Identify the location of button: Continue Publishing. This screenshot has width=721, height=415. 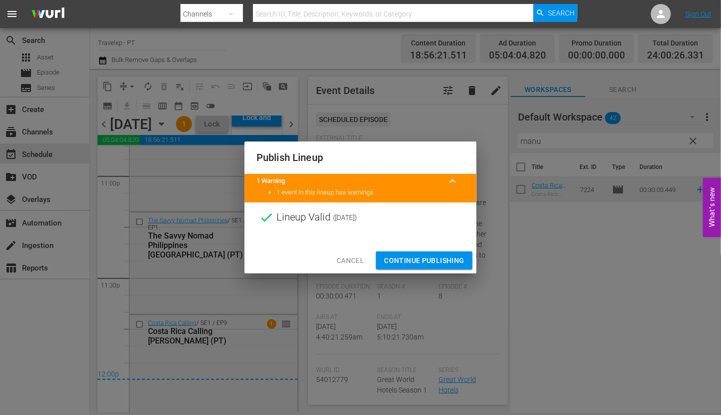
(424, 260).